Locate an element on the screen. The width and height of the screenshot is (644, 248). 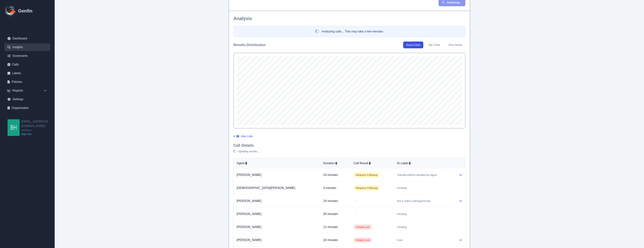
a: Dashboard is located at coordinates (28, 38).